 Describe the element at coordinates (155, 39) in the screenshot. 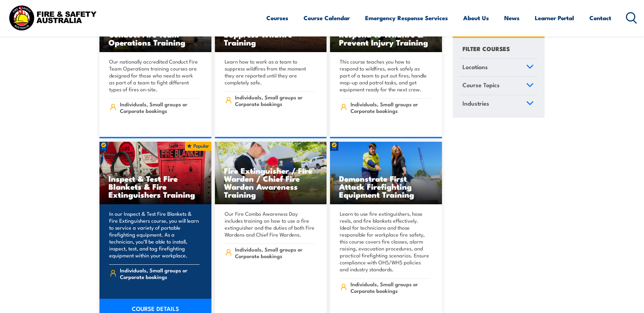

I see `h3: Conduct Fire Team Operations Training` at that location.